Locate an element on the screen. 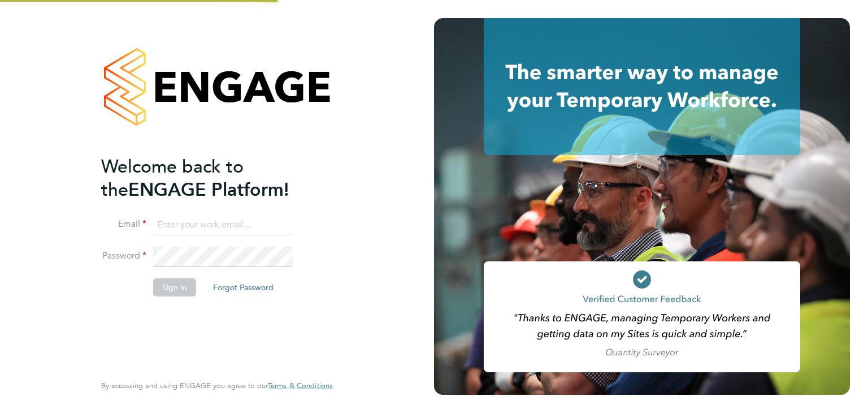 The width and height of the screenshot is (868, 413). button: Forgot Password is located at coordinates (243, 288).